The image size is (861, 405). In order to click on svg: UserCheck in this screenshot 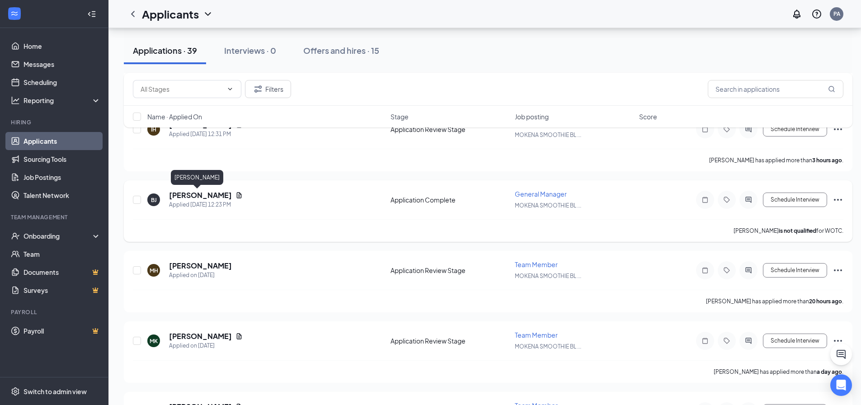, I will do `click(15, 236)`.